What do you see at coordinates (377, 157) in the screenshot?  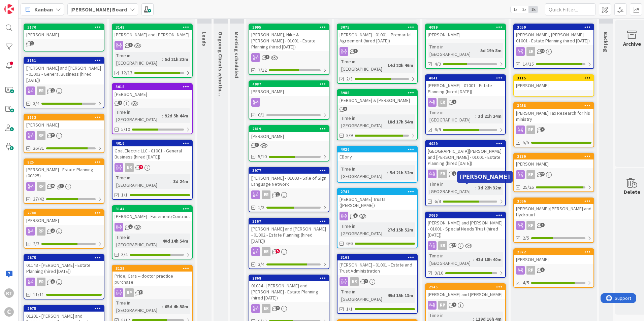 I see `div: EBony` at bounding box center [377, 157].